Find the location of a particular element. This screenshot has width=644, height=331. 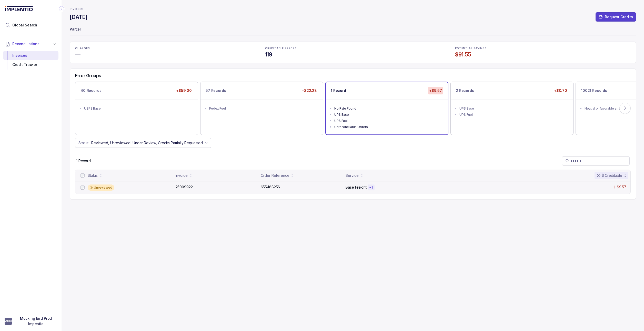

span: Global Search is located at coordinates (24, 25).